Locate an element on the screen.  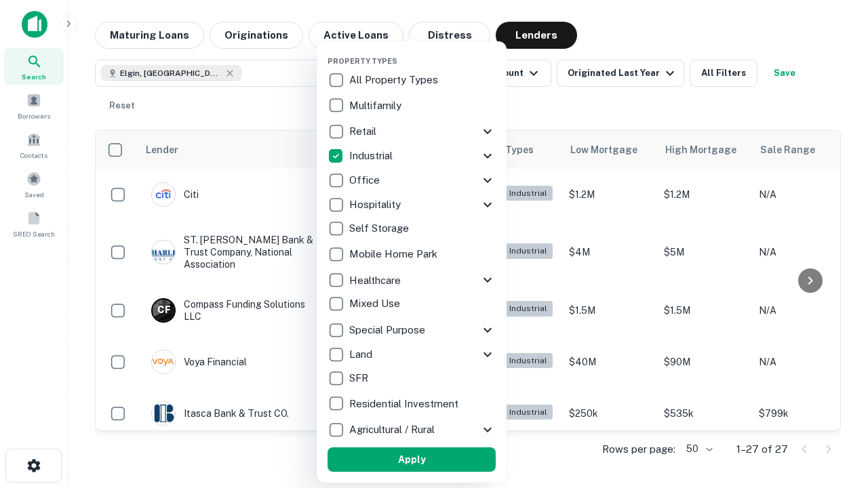
p: Agricultural / Rural is located at coordinates (393, 430).